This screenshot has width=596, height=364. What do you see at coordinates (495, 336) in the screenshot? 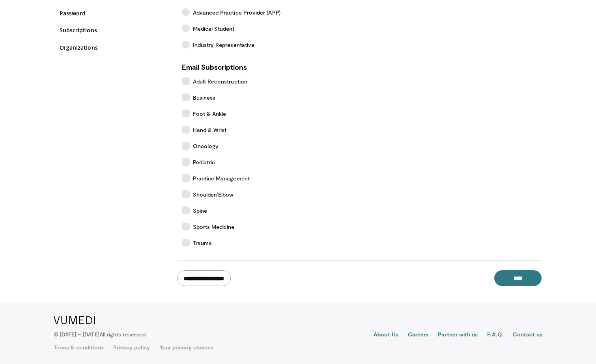
I see `a: F.A.Q.` at bounding box center [495, 336].